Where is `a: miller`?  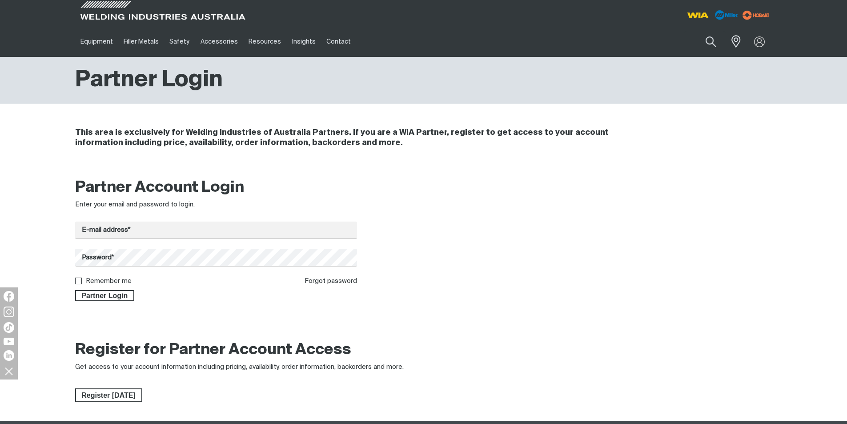 a: miller is located at coordinates (756, 15).